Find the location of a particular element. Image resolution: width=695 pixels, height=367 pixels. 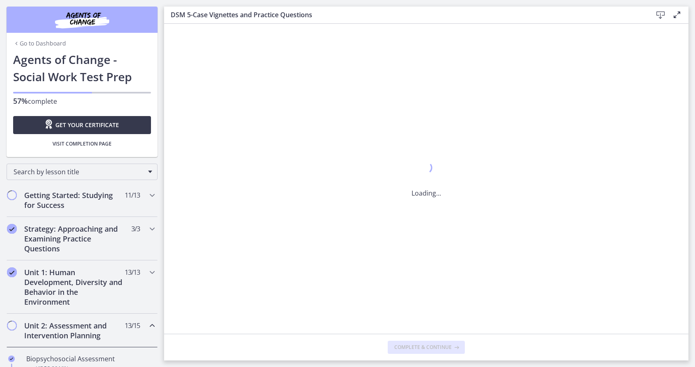

h2: Getting Started: Studying for Success is located at coordinates (74, 200).